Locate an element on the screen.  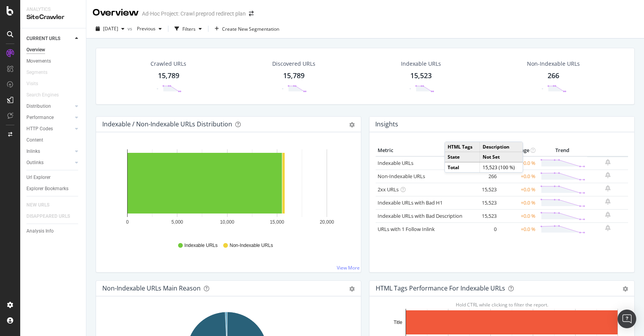
svg: A chart. is located at coordinates (227, 190).